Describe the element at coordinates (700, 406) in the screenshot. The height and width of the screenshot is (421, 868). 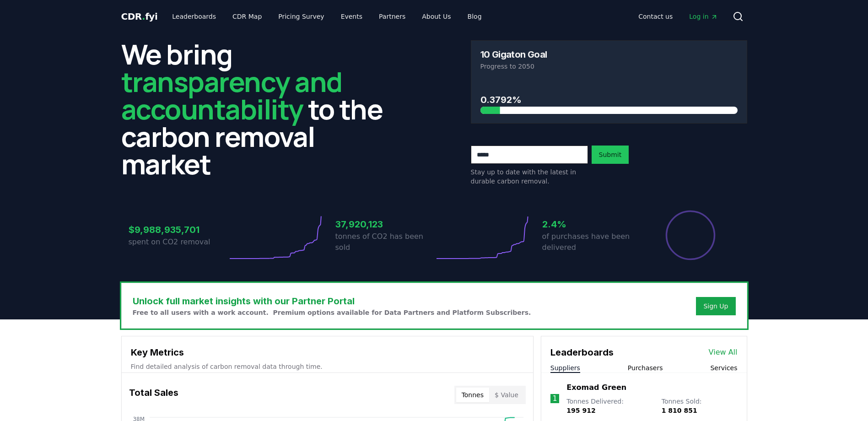
I see `p: Tonnes Sold :` at that location.